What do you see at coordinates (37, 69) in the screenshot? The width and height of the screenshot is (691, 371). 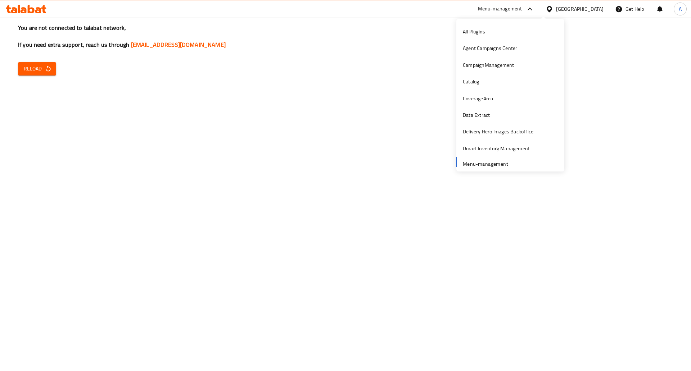 I see `span: Reload` at bounding box center [37, 69].